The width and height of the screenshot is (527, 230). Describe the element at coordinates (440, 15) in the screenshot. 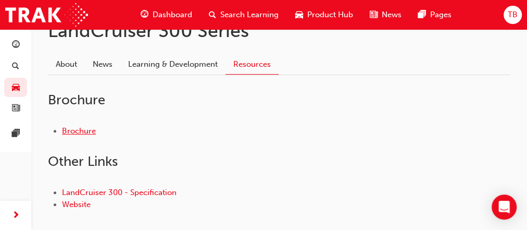

I see `span: Pages` at that location.